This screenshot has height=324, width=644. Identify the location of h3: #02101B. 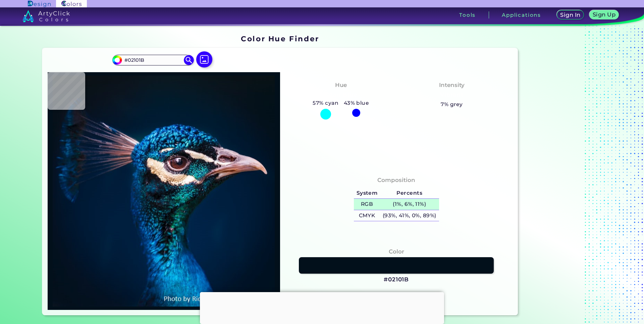
(396, 280).